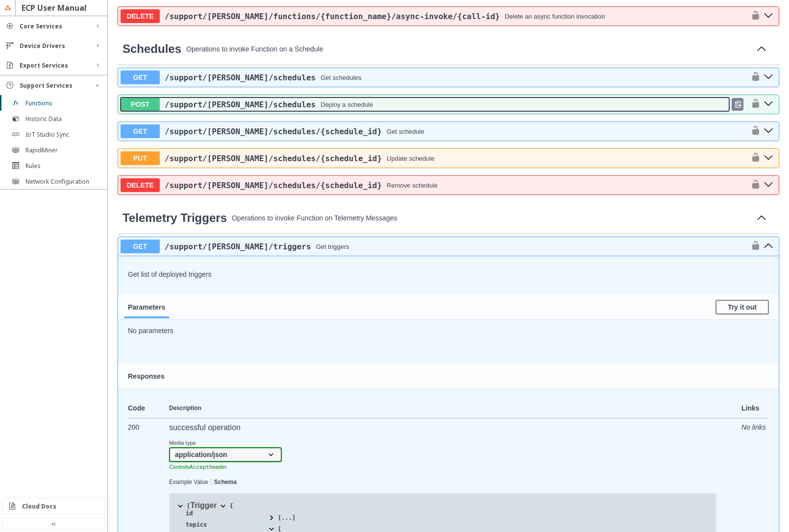  Describe the element at coordinates (754, 427) in the screenshot. I see `i: No links` at that location.